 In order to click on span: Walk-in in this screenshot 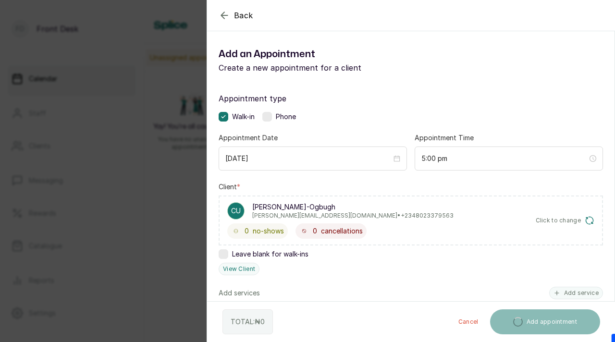, I will do `click(243, 117)`.